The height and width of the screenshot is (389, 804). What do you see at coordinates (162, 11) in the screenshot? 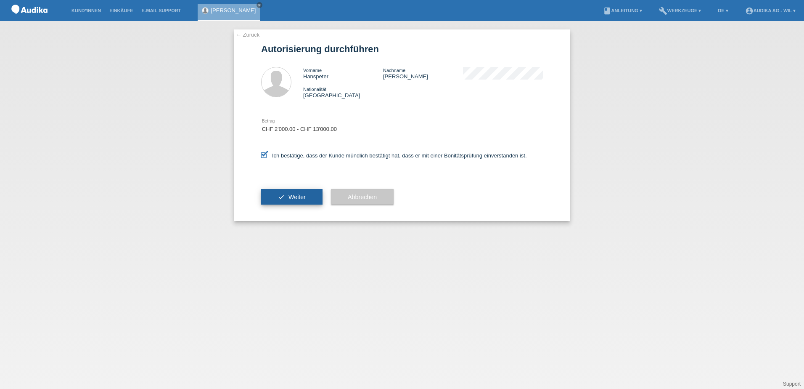
I see `a: E-Mail Support` at bounding box center [162, 11].